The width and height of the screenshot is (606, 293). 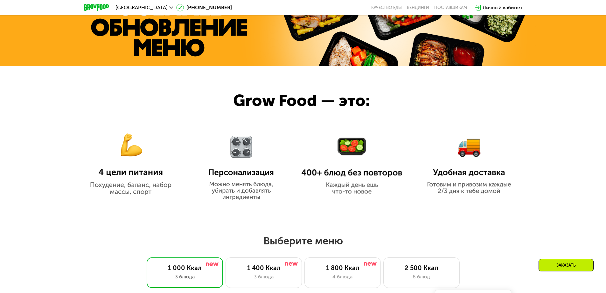 What do you see at coordinates (421, 268) in the screenshot?
I see `div: 2 500 Ккал` at bounding box center [421, 268].